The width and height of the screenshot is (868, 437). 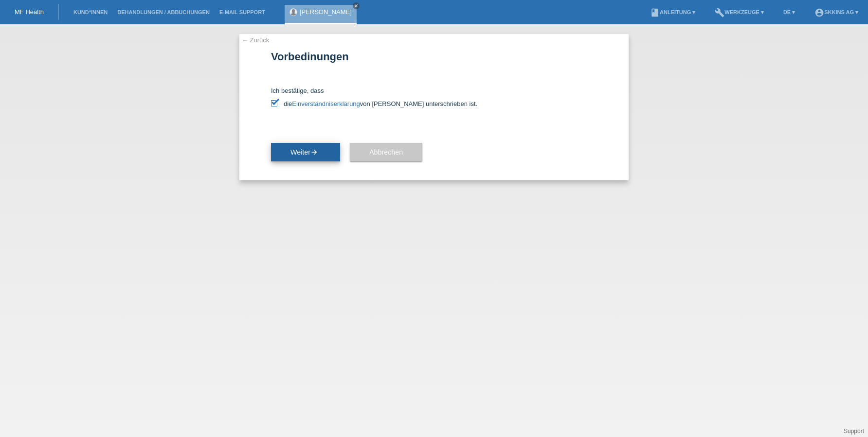 I want to click on a: Behandlungen / Abbuchungen, so click(x=163, y=12).